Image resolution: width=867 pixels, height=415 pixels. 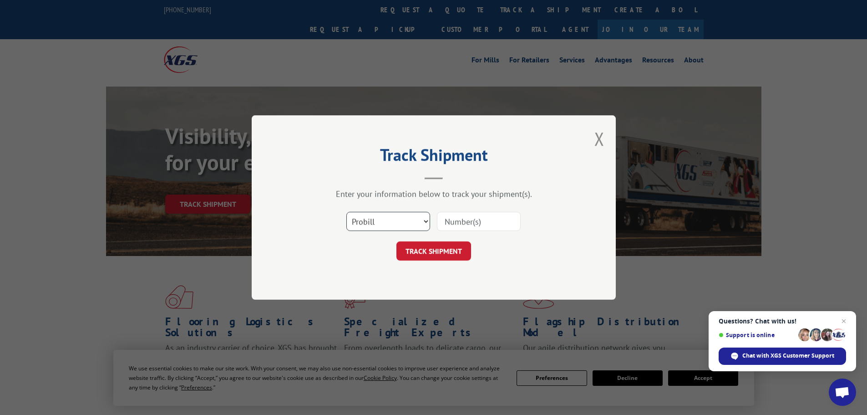 What do you see at coordinates (788, 355) in the screenshot?
I see `span: Chat with XGS Customer Support` at bounding box center [788, 355].